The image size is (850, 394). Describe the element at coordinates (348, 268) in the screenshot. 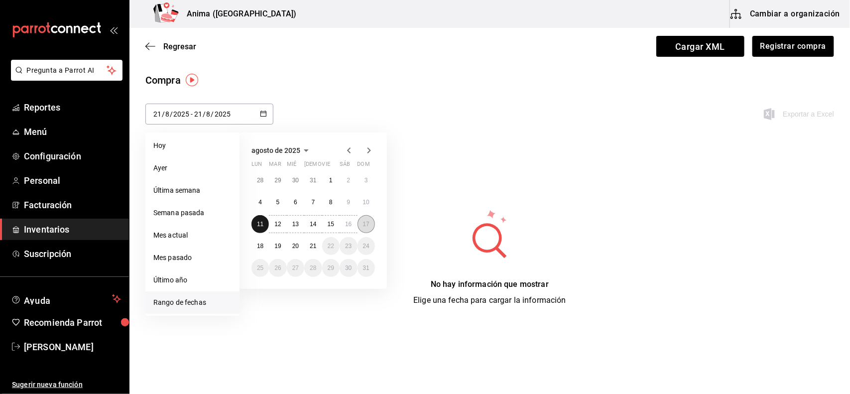

I see `button: 30 de agosto de 2025` at that location.